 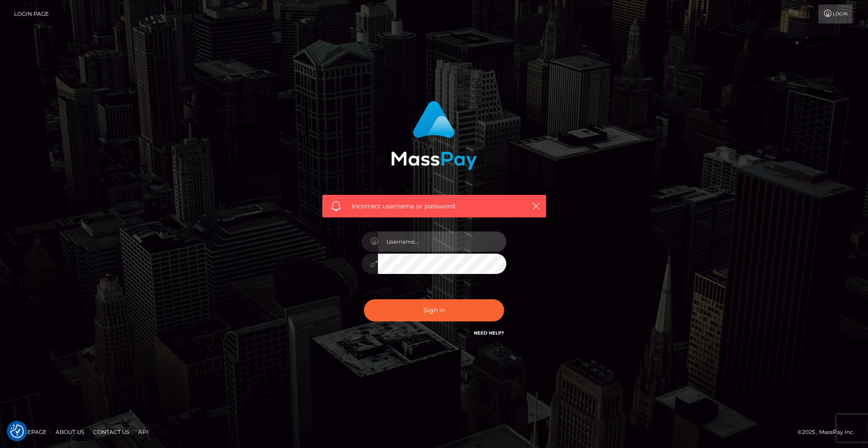 I want to click on a: API, so click(x=144, y=432).